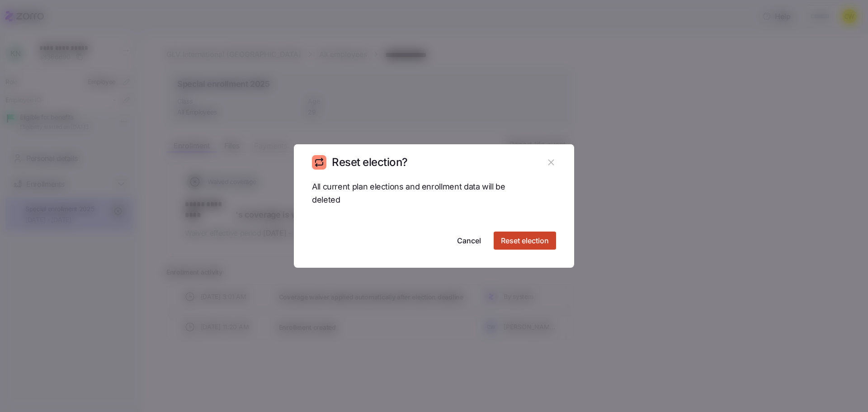  I want to click on span: Reset election, so click(525, 240).